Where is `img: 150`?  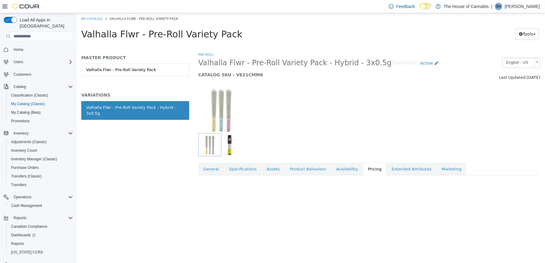
img: 150 is located at coordinates (145, 97).